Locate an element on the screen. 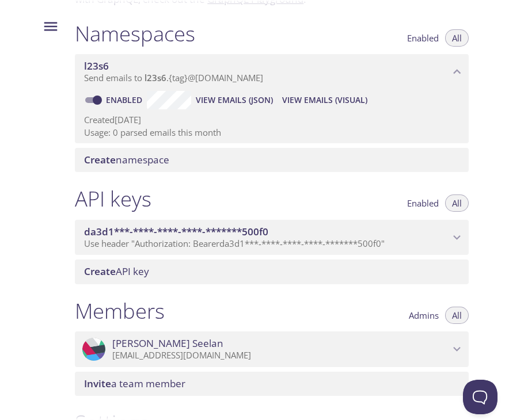 The image size is (509, 420). div: l23s6 namespace is located at coordinates (272, 72).